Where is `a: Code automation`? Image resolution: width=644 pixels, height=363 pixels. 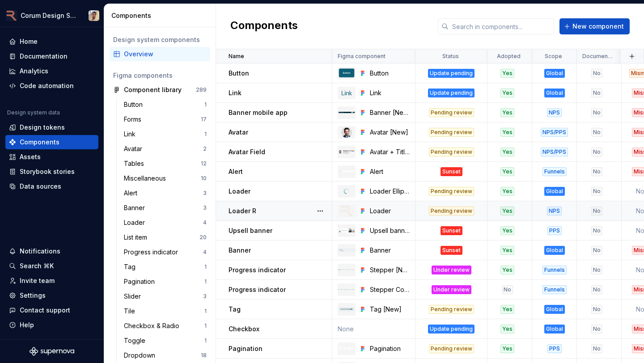
a: Code automation is located at coordinates (52, 86).